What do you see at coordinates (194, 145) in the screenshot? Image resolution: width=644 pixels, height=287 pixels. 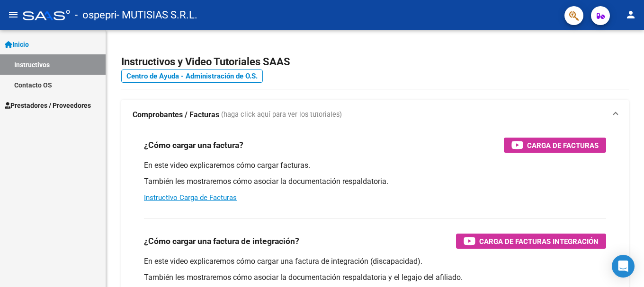 I see `h3: ¿Cómo cargar una factura?` at bounding box center [194, 145].